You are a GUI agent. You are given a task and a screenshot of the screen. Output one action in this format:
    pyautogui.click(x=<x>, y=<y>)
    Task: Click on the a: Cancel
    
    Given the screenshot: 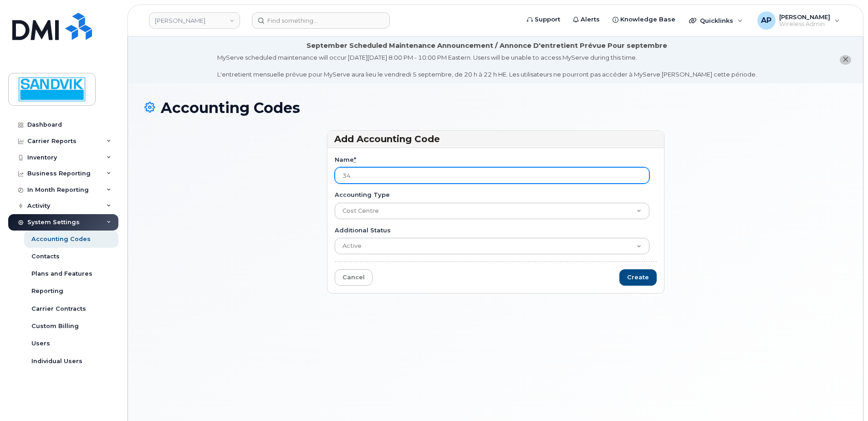 What is the action you would take?
    pyautogui.click(x=353, y=278)
    